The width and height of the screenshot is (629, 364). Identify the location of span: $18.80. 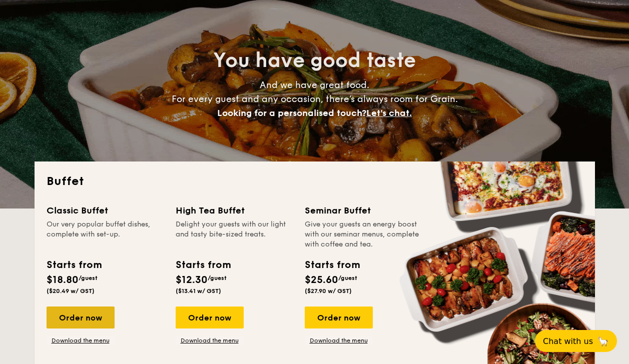
(63, 280).